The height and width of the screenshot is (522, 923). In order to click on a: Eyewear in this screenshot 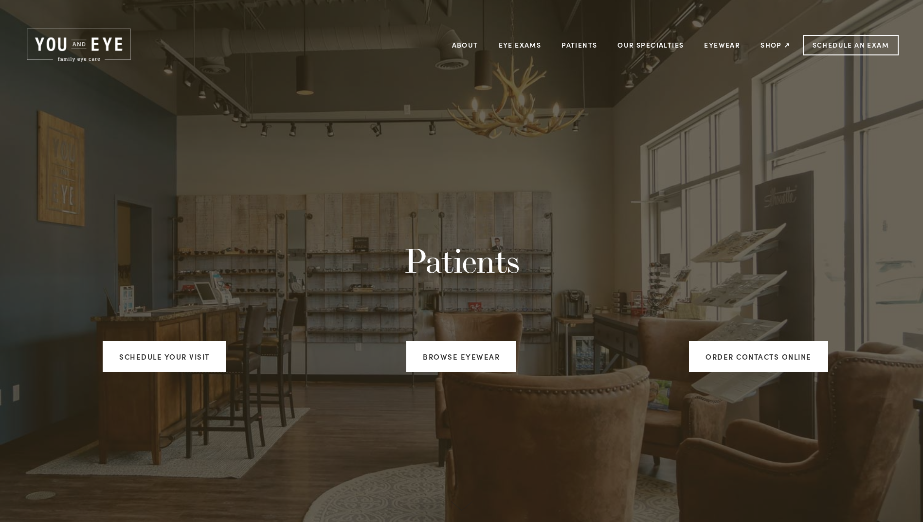, I will do `click(722, 45)`.